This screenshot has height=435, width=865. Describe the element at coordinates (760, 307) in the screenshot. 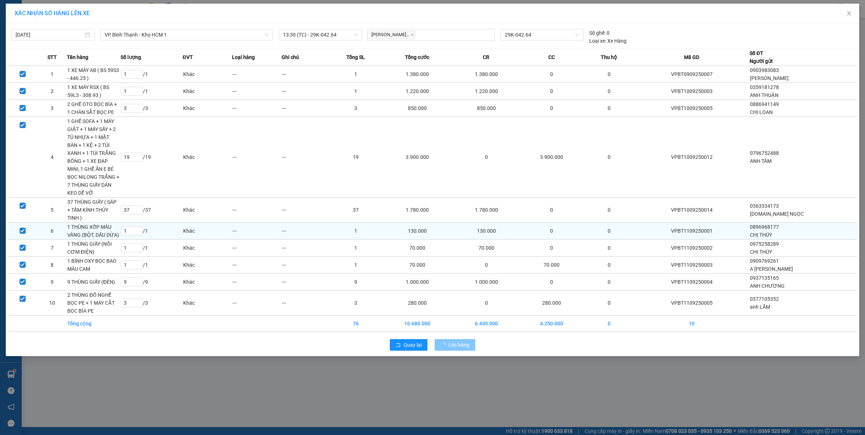

I see `span: anh LÃM` at that location.